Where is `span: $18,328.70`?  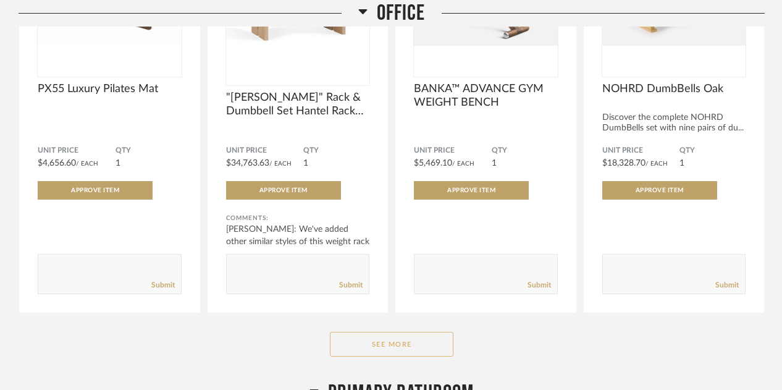
span: $18,328.70 is located at coordinates (624, 163).